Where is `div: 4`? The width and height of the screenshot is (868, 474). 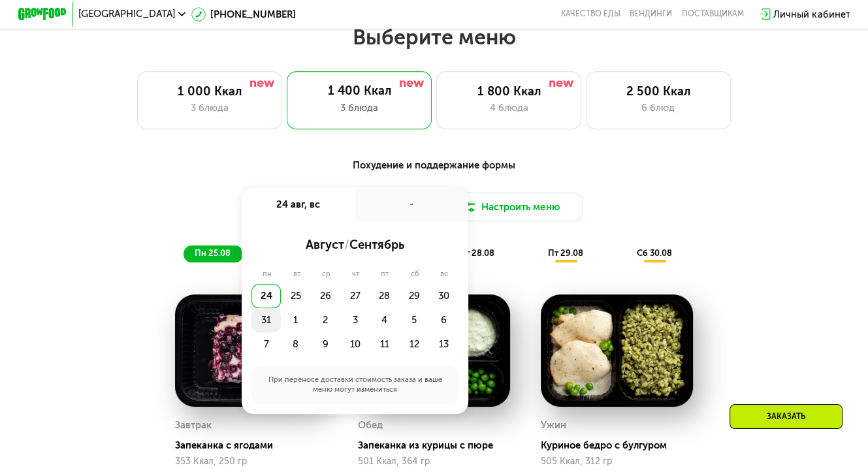
div: 4 is located at coordinates (384, 320).